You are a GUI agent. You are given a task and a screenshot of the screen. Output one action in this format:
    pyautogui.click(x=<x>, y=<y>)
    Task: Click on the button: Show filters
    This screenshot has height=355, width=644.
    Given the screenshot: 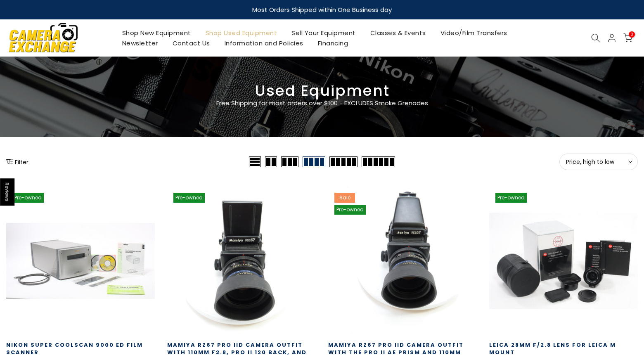 What is the action you would take?
    pyautogui.click(x=17, y=162)
    